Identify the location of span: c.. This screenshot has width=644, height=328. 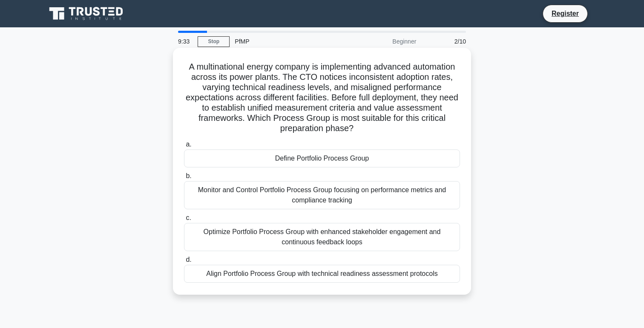
(189, 217).